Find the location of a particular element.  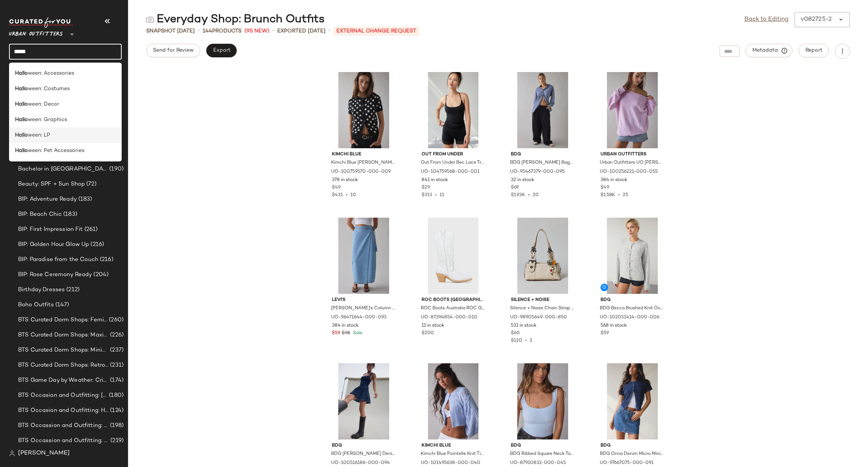

span: UO-104759568-000-001 is located at coordinates (450, 172).